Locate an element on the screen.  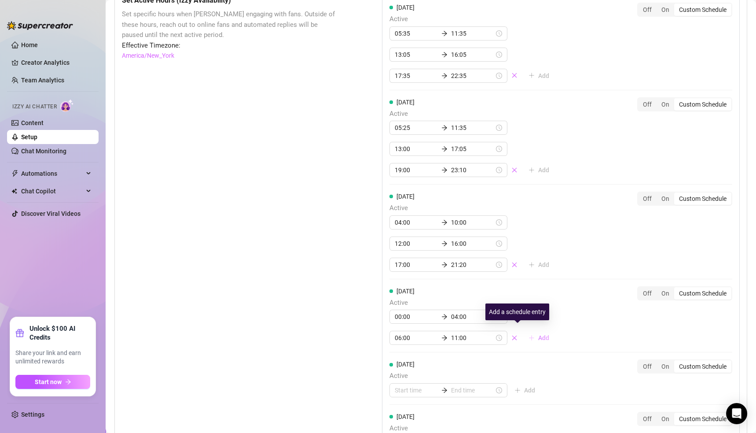
a: Home is located at coordinates (29, 45).